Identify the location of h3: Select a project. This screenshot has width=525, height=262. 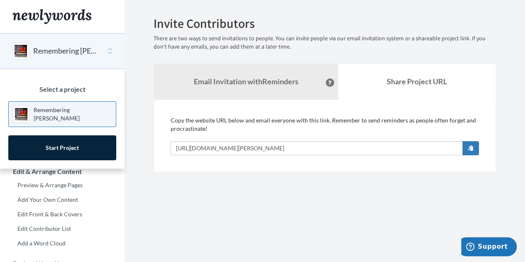
(62, 89).